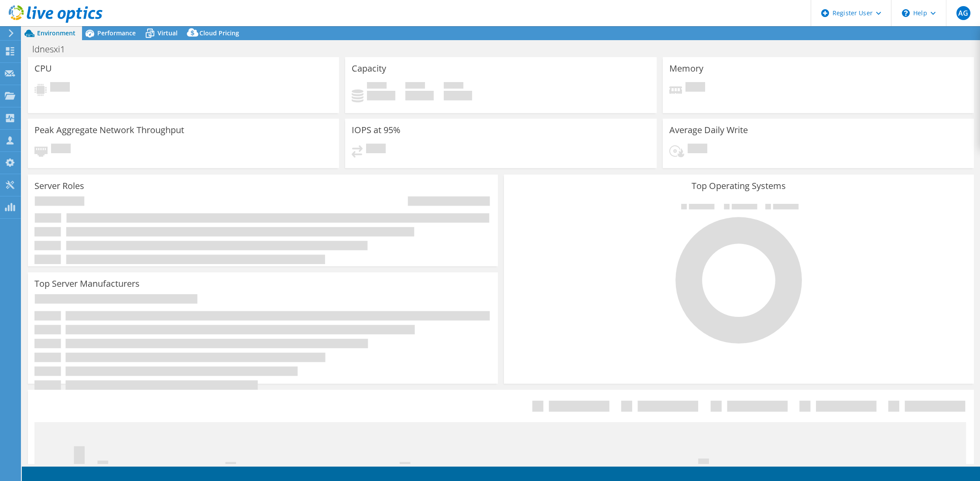  What do you see at coordinates (377, 86) in the screenshot?
I see `span: Used` at bounding box center [377, 86].